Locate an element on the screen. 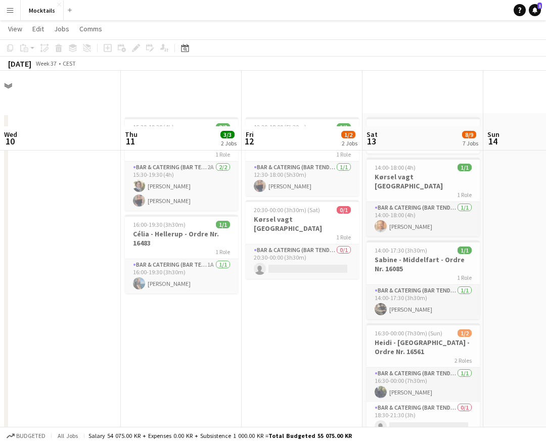  span: 12:30-18:00 (5h30m) is located at coordinates (280, 127).